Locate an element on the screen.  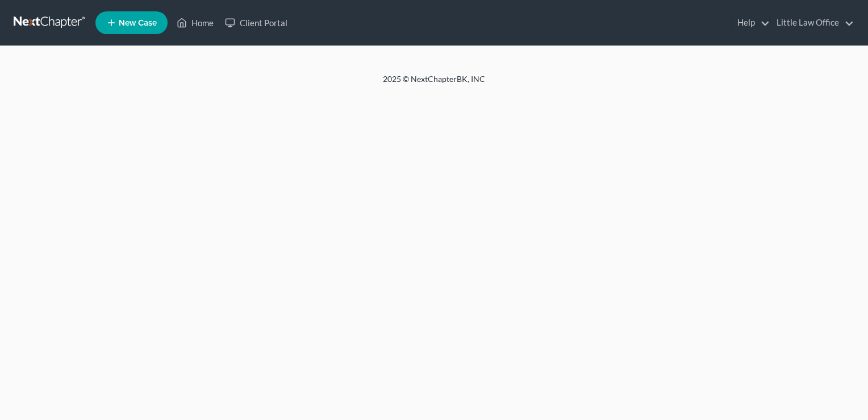
a: Help is located at coordinates (750, 23).